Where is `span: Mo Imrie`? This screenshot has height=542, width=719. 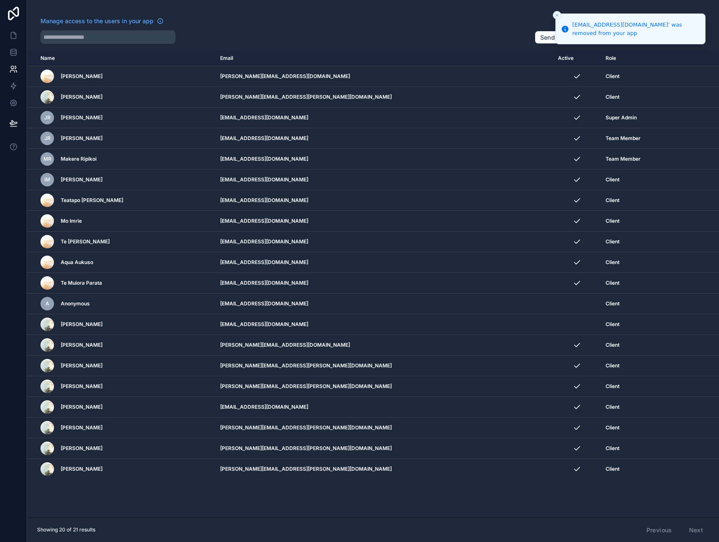 span: Mo Imrie is located at coordinates (71, 221).